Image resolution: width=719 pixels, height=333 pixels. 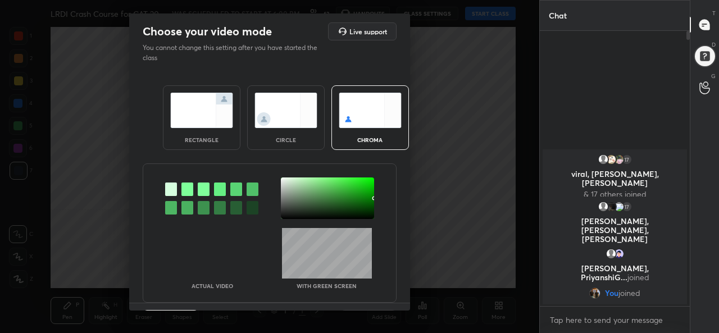 What do you see at coordinates (207, 31) in the screenshot?
I see `h2: Choose your video mode` at bounding box center [207, 31].